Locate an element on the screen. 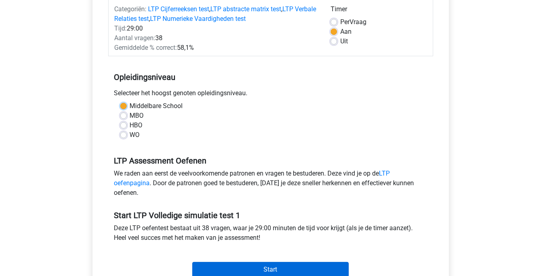  div: 58,1% is located at coordinates (216, 48).